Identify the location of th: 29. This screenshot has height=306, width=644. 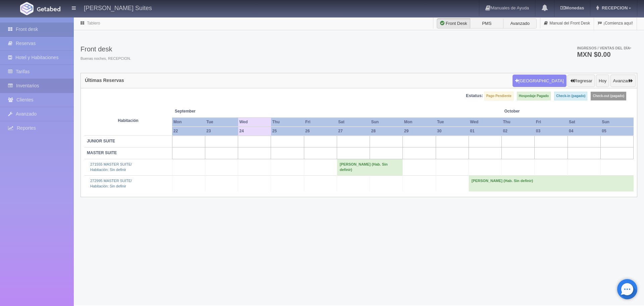
(419, 131).